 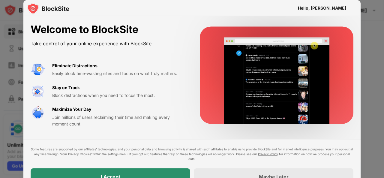 I want to click on div: Take control of your online experience with BlockSite., so click(x=108, y=43).